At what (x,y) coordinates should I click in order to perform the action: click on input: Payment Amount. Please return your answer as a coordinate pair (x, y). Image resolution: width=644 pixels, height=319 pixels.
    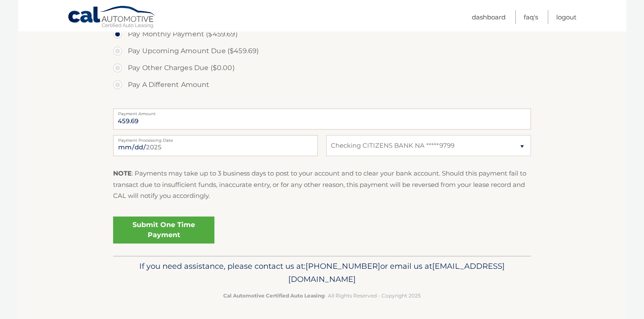
    Looking at the image, I should click on (322, 119).